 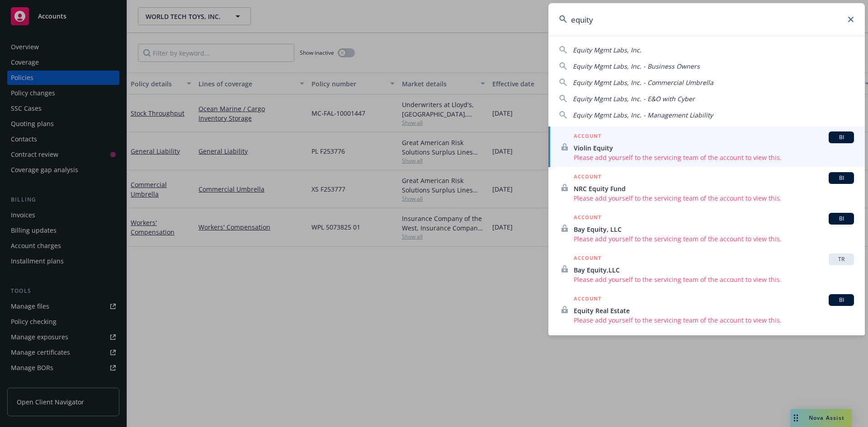 I want to click on a: ACCOUNTBINRC Equity FundPlease add yourself to the servicing team of the account to view this., so click(x=707, y=188).